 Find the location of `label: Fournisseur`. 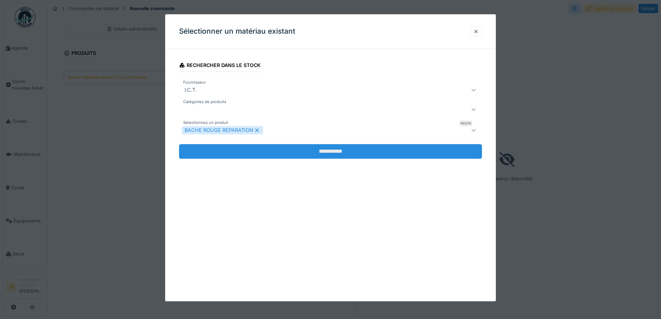

label: Fournisseur is located at coordinates (194, 82).